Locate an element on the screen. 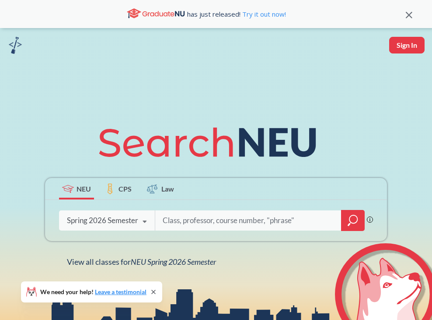  div: Spring 2026 Semester is located at coordinates (102, 220).